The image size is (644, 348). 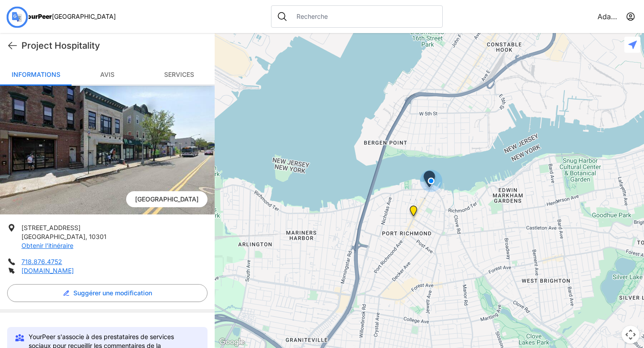 I want to click on font: Obtenir l'itinéraire, so click(x=47, y=245).